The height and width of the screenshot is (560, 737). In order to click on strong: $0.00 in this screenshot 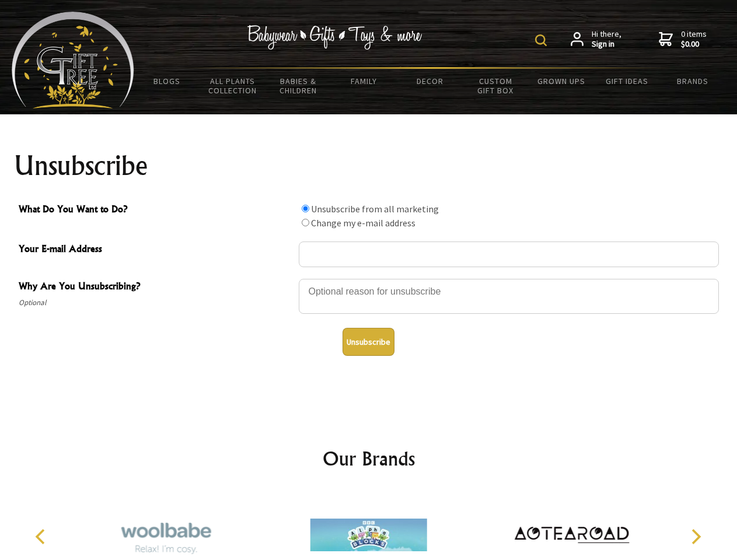, I will do `click(694, 45)`.